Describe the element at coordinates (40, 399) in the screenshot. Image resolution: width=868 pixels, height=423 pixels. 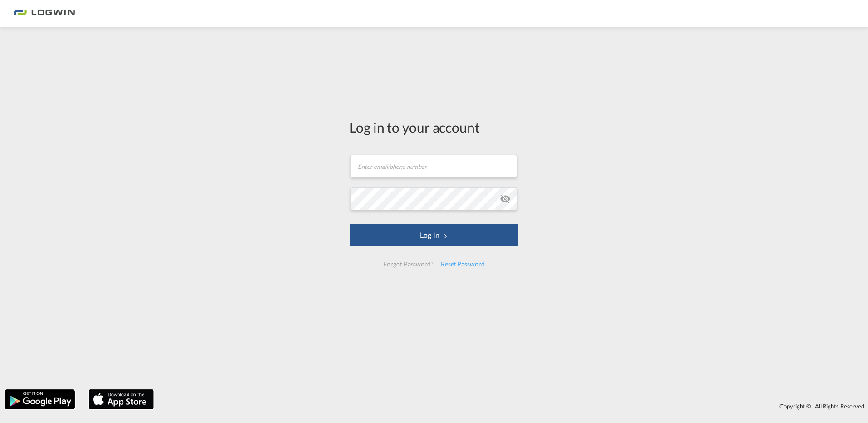
I see `img: google.png` at that location.